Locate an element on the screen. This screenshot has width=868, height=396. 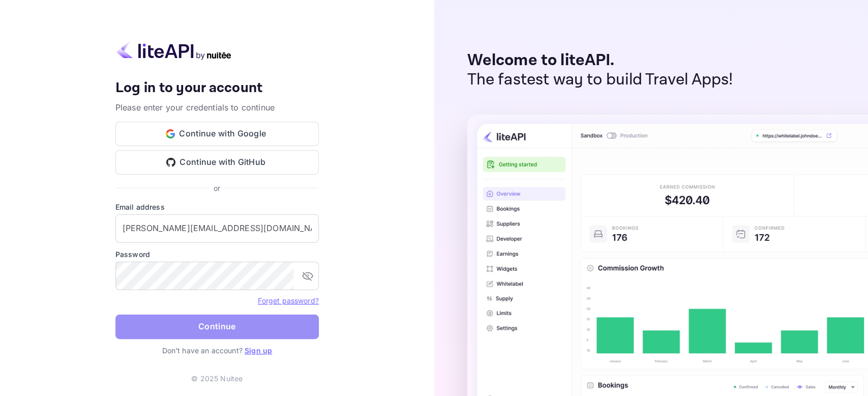
label: Email address is located at coordinates (217, 206).